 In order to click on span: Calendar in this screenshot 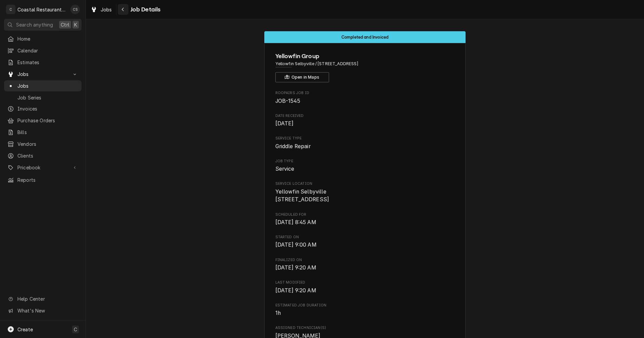, I will do `click(48, 50)`.